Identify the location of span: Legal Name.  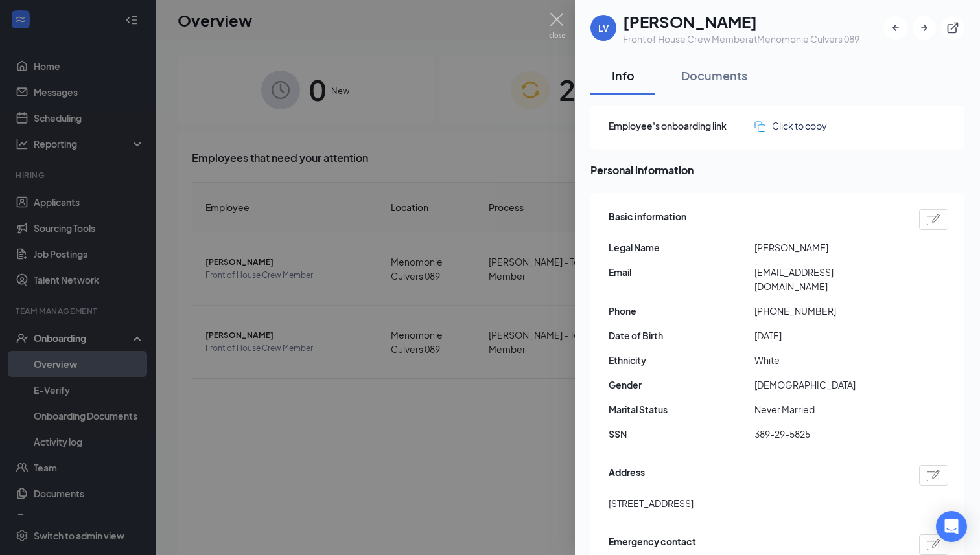
(680, 248).